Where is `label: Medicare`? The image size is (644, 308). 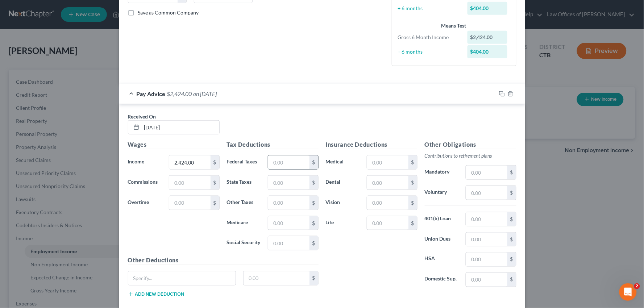
label: Medicare is located at coordinates (244, 223).